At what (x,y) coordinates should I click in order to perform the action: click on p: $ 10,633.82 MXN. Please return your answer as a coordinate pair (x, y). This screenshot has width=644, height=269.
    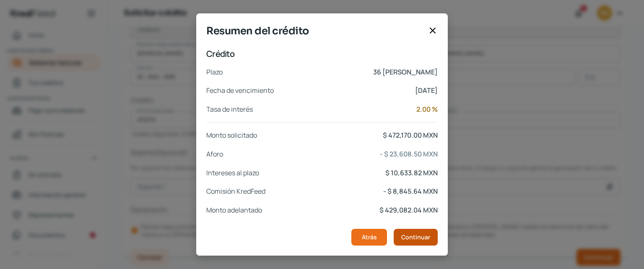
    Looking at the image, I should click on (411, 173).